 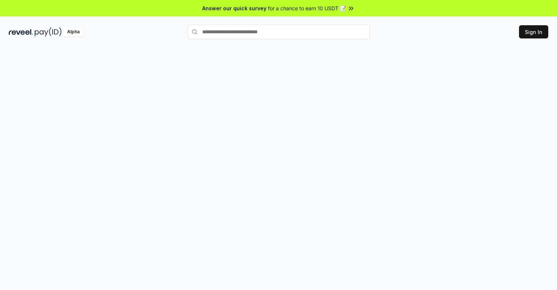 I want to click on img: reveel_dark, so click(x=21, y=32).